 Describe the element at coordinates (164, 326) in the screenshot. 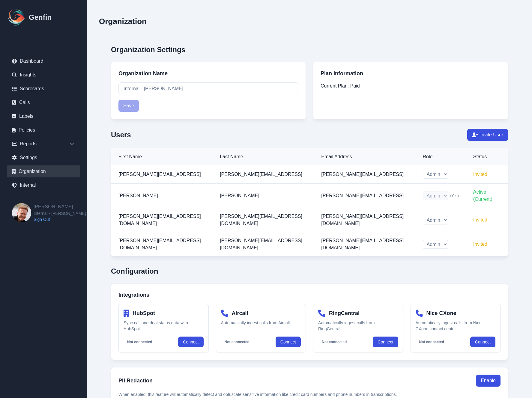

I see `p: Sync call and deal status data with HubSpot.` at that location.